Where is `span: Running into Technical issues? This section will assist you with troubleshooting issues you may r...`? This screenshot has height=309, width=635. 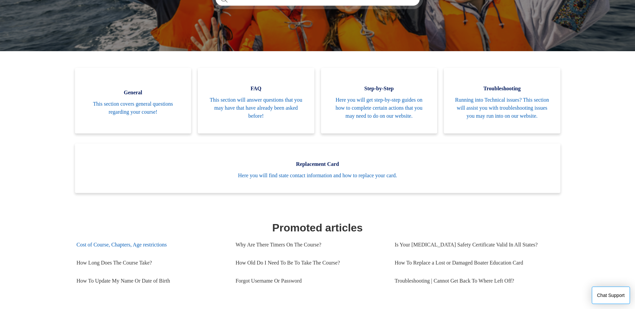
span: Running into Technical issues? This section will assist you with troubleshooting issues you may r... is located at coordinates (502, 108).